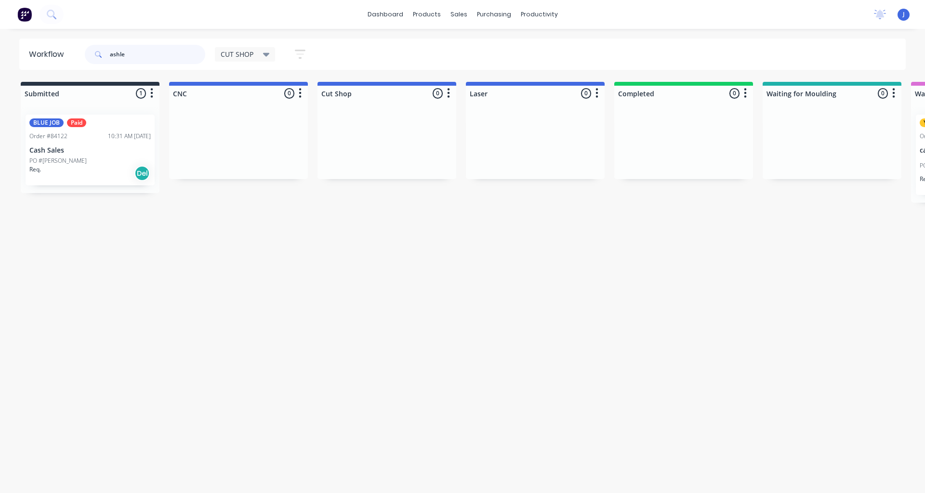  Describe the element at coordinates (90, 150) in the screenshot. I see `p: Cash Sales` at that location.